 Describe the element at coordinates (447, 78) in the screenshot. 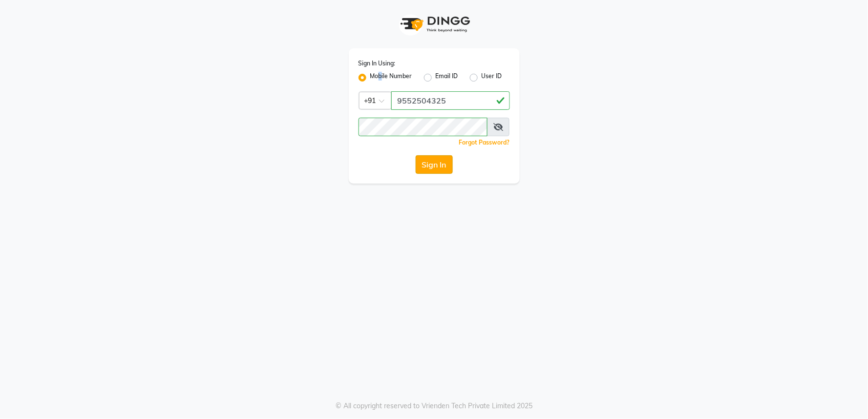

I see `label: Email ID` at that location.